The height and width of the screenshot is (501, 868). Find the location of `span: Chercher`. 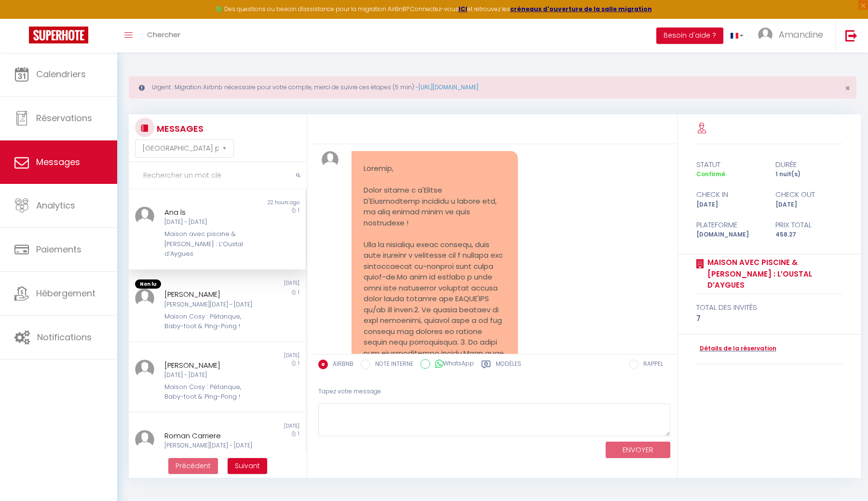

span: Chercher is located at coordinates (163, 34).